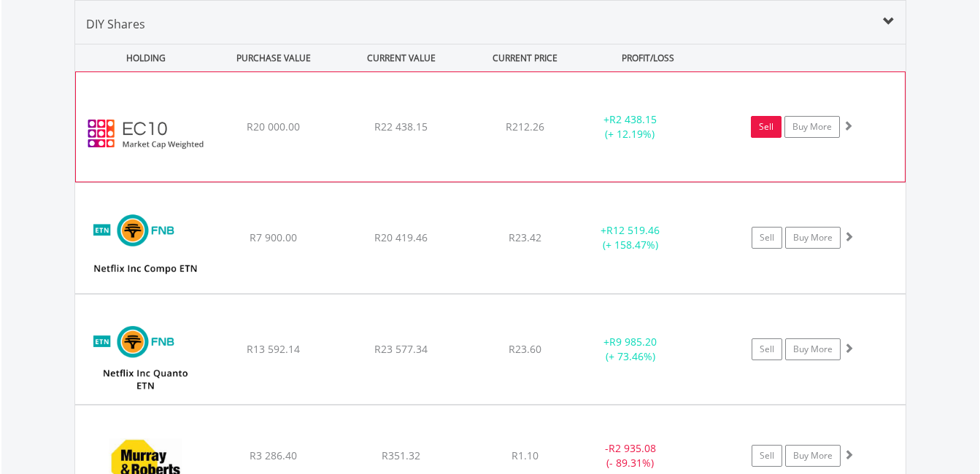  What do you see at coordinates (633, 230) in the screenshot?
I see `span: R12 519.46` at bounding box center [633, 230].